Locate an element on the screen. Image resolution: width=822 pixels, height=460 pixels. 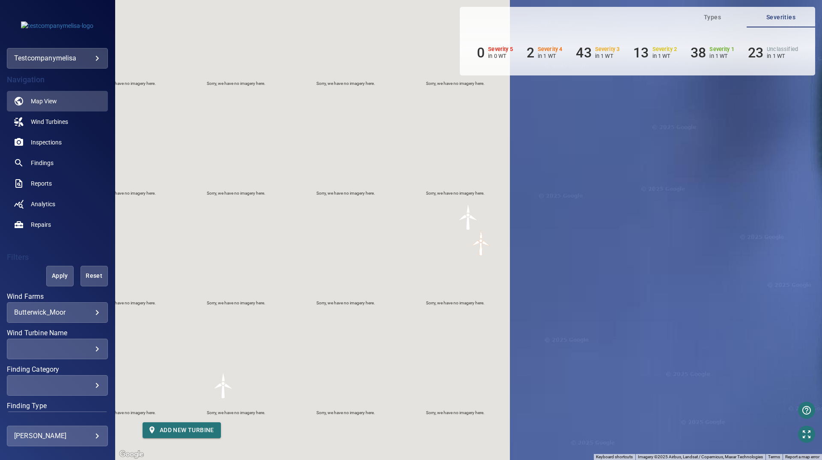
span: Inspections is located at coordinates (46, 142).